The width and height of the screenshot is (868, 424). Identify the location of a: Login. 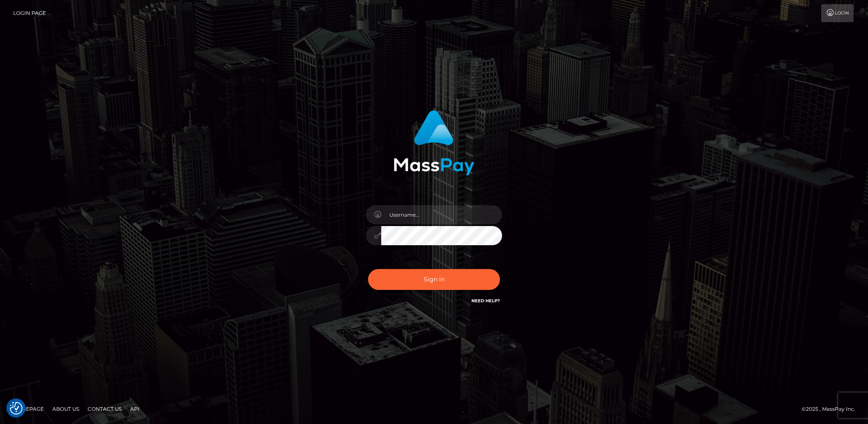
(837, 13).